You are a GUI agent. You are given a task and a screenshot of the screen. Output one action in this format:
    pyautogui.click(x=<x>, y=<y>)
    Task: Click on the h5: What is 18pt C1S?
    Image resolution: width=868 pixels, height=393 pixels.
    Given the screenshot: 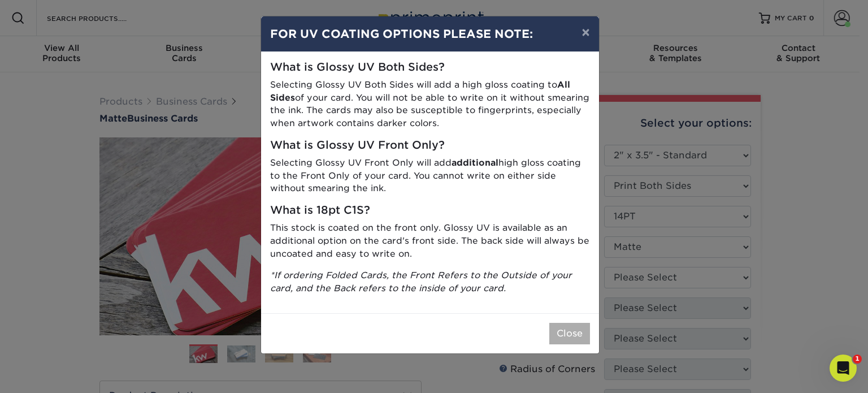 What is the action you would take?
    pyautogui.click(x=430, y=210)
    